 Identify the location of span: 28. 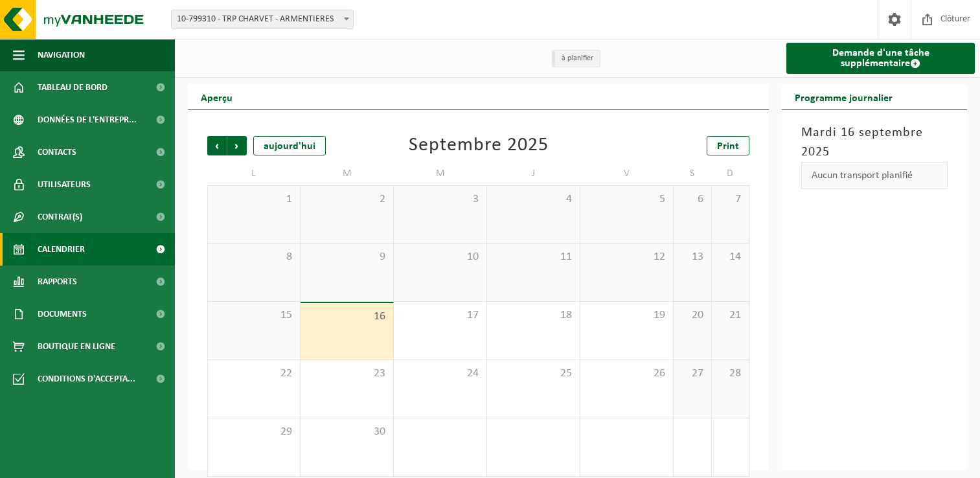
(730, 373).